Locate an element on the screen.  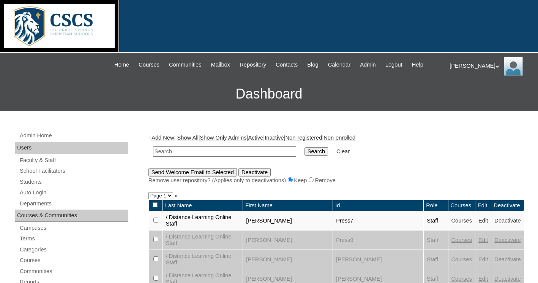
a: Calendar is located at coordinates (339, 65).